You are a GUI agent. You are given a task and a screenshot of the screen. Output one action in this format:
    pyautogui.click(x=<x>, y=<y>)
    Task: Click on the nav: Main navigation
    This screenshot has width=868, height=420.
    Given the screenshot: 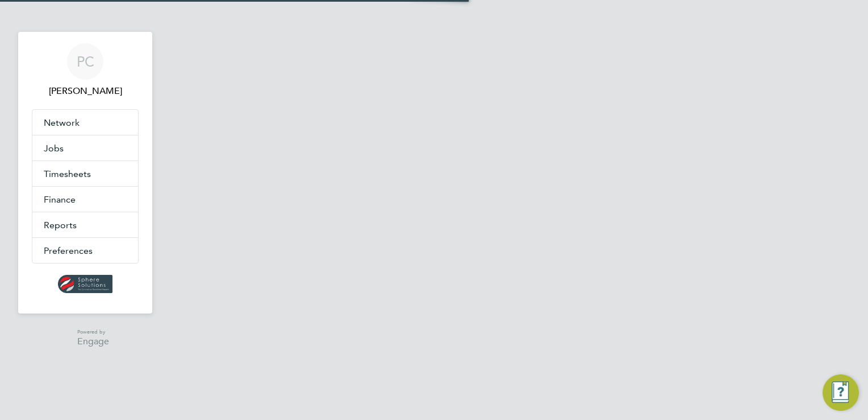 What is the action you would take?
    pyautogui.click(x=85, y=173)
    